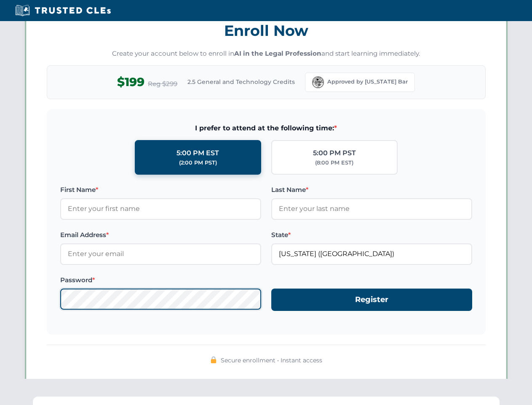 Image resolution: width=532 pixels, height=405 pixels. What do you see at coordinates (372, 208) in the screenshot?
I see `input: Enter your last name` at bounding box center [372, 208].